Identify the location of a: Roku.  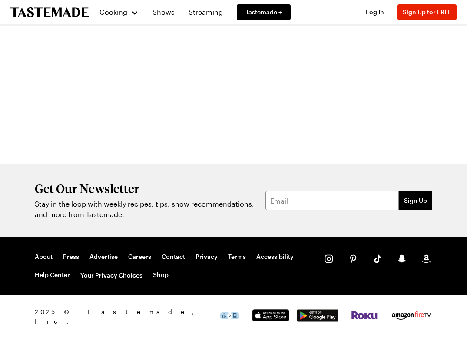
(364, 316).